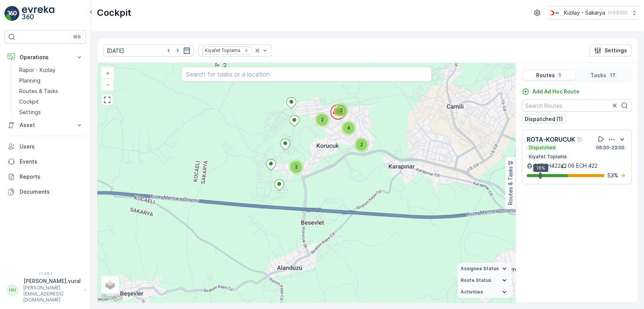 This screenshot has height=309, width=644. I want to click on button: Asset, so click(45, 125).